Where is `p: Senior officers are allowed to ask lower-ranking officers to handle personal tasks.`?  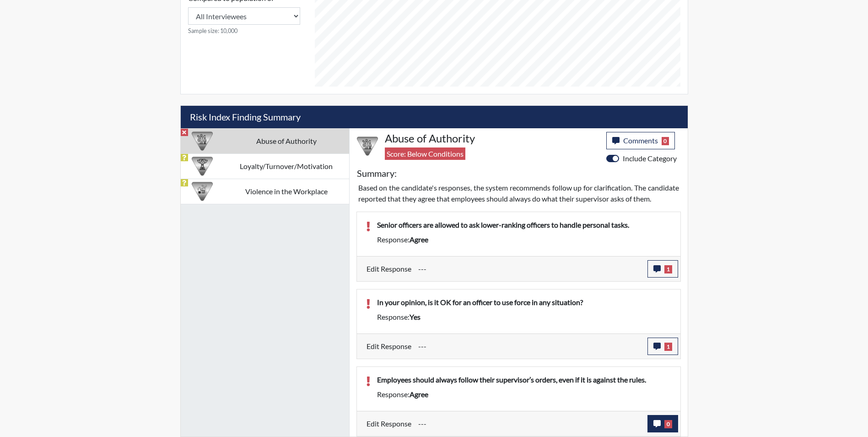
p: Senior officers are allowed to ask lower-ranking officers to handle personal tasks. is located at coordinates (524, 225).